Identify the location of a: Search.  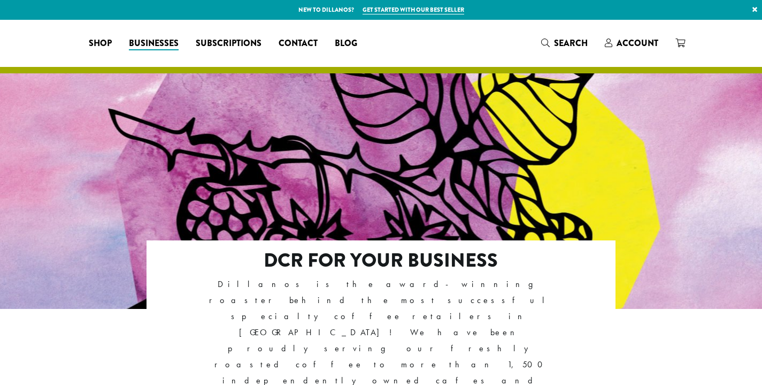
(564, 43).